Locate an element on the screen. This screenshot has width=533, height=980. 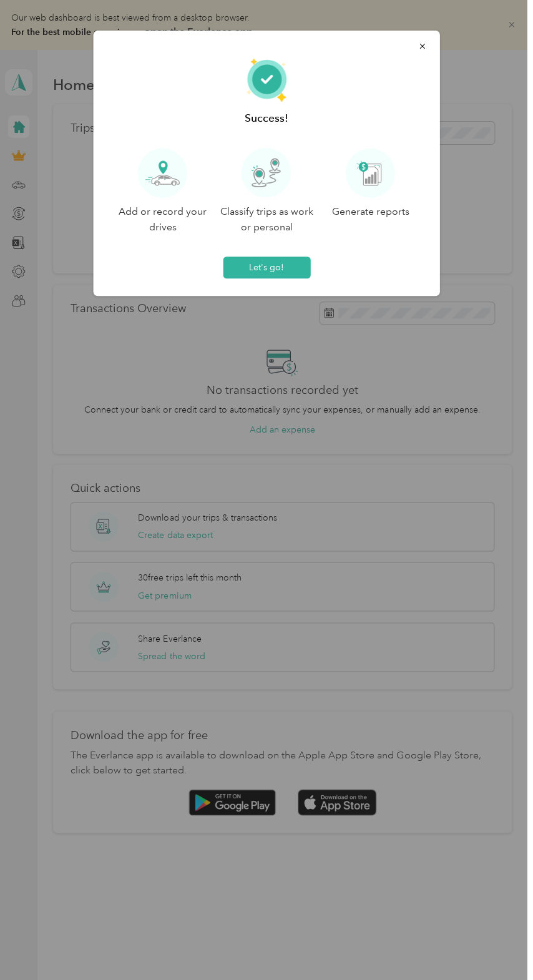
p: Add or record your drives is located at coordinates (163, 219).